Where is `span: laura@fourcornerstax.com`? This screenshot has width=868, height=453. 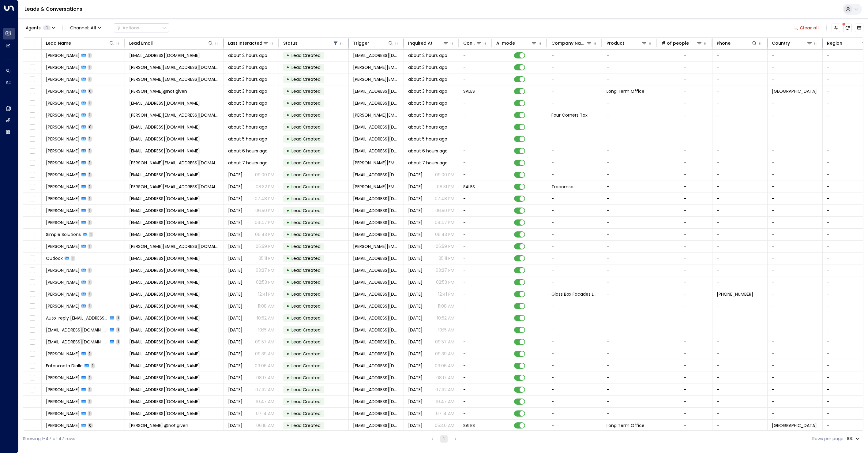
span: laura@fourcornerstax.com is located at coordinates (376, 115).